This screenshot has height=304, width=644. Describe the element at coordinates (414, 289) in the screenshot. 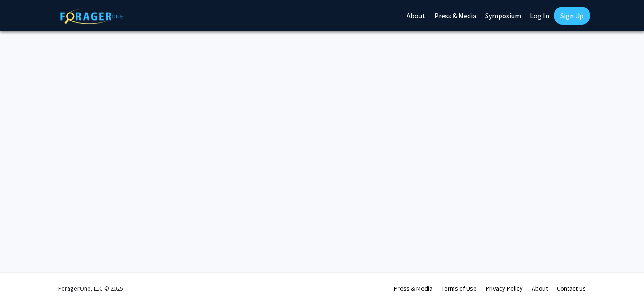

I see `a: Press & Media` at that location.